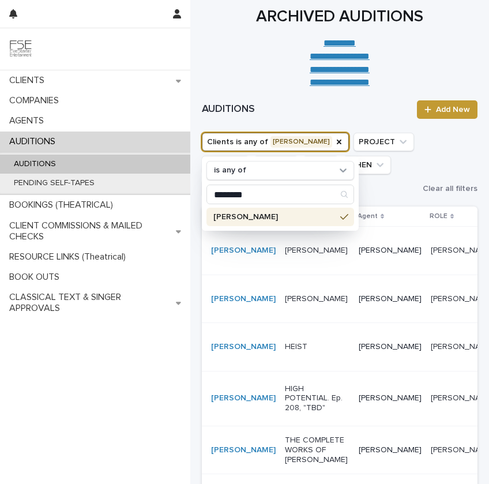 This screenshot has height=484, width=489. What do you see at coordinates (438, 216) in the screenshot?
I see `p: ROLE` at bounding box center [438, 216].